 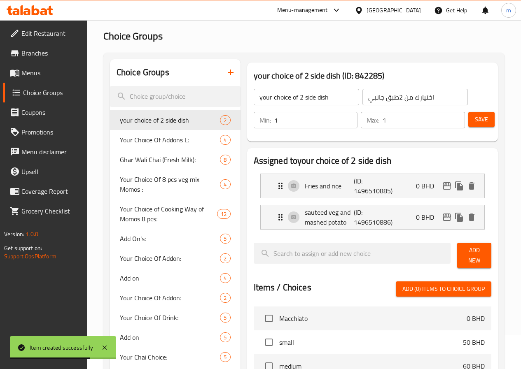 I want to click on span: your choice of 2 side dish, so click(x=170, y=120).